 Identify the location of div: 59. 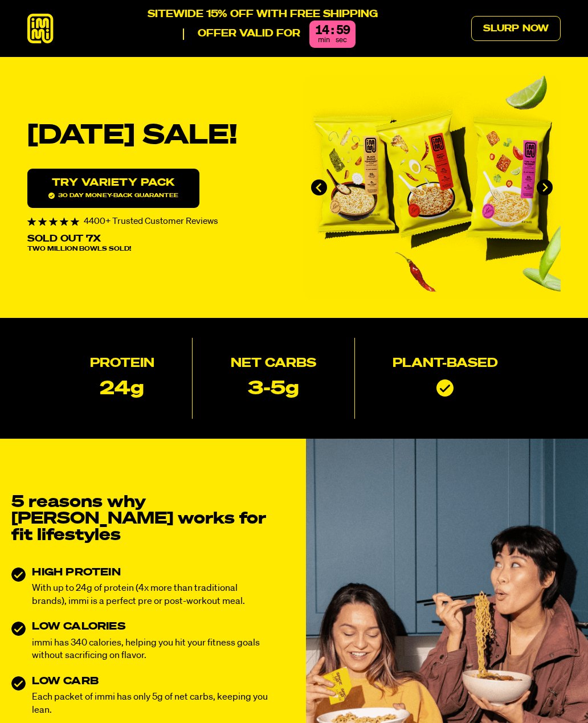
(343, 31).